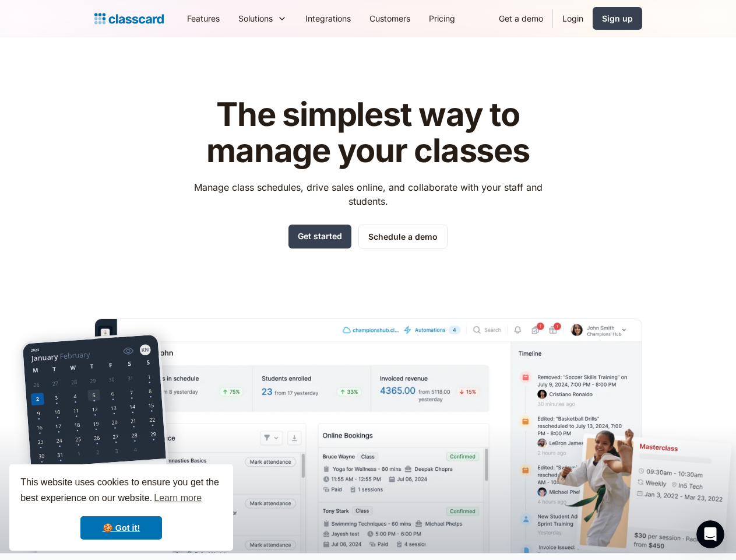 The height and width of the screenshot is (560, 736). What do you see at coordinates (320, 236) in the screenshot?
I see `a: Get started` at bounding box center [320, 236].